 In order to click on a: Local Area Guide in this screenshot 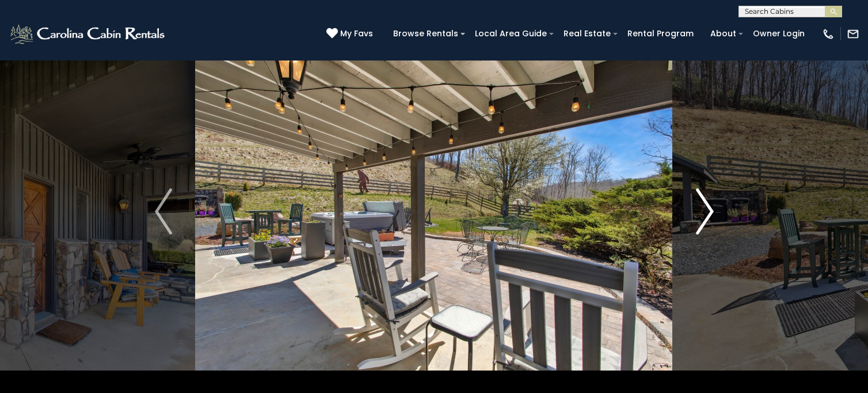, I will do `click(511, 34)`.